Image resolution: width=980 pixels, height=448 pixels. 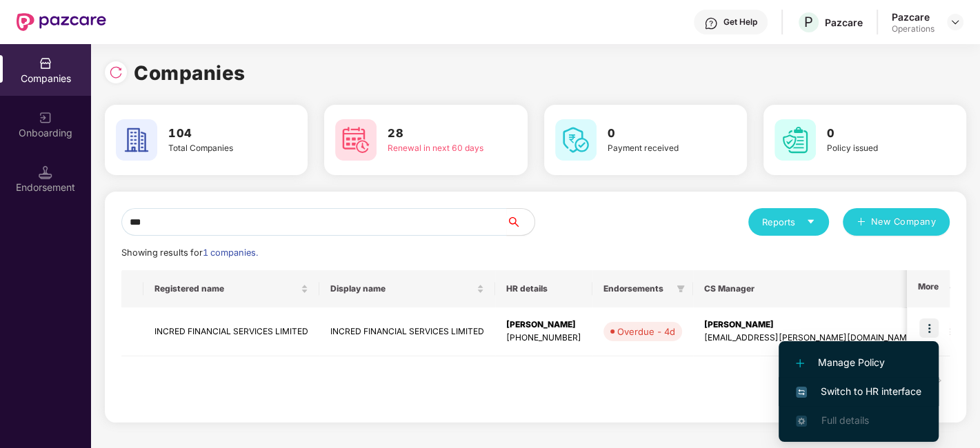 What do you see at coordinates (231, 289) in the screenshot?
I see `th: Registered name` at bounding box center [231, 289].